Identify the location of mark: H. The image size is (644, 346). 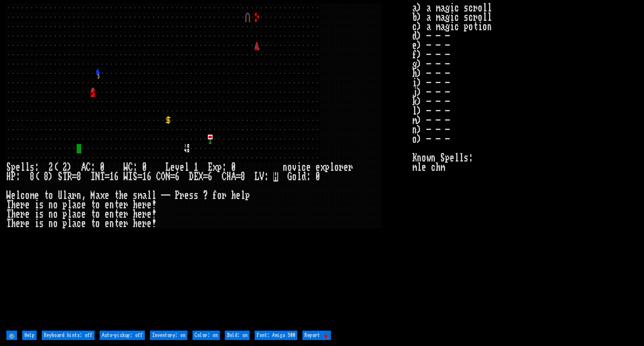
(276, 177).